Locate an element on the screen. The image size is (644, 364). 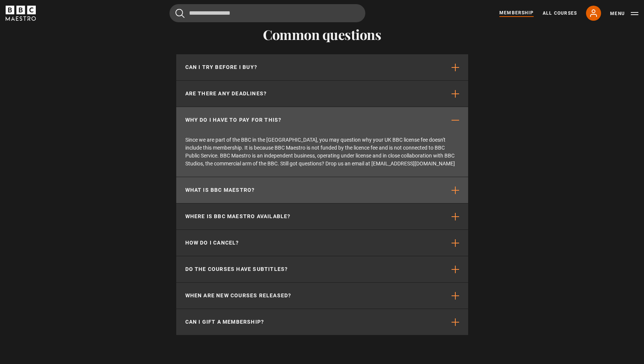
a: All Courses is located at coordinates (559, 13).